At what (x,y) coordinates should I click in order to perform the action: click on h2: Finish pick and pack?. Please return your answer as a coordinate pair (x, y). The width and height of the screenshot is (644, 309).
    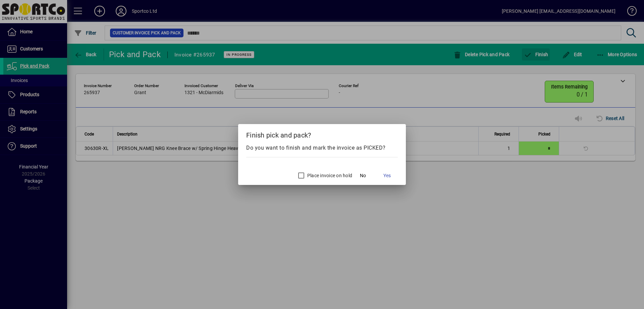
    Looking at the image, I should click on (322, 134).